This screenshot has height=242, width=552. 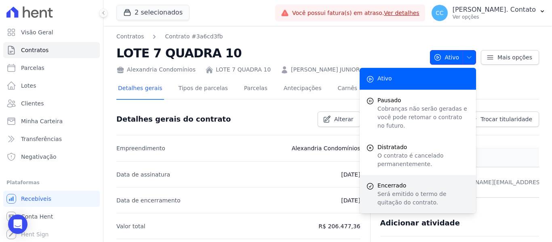 What do you see at coordinates (51, 86) in the screenshot?
I see `a: Lotes` at bounding box center [51, 86].